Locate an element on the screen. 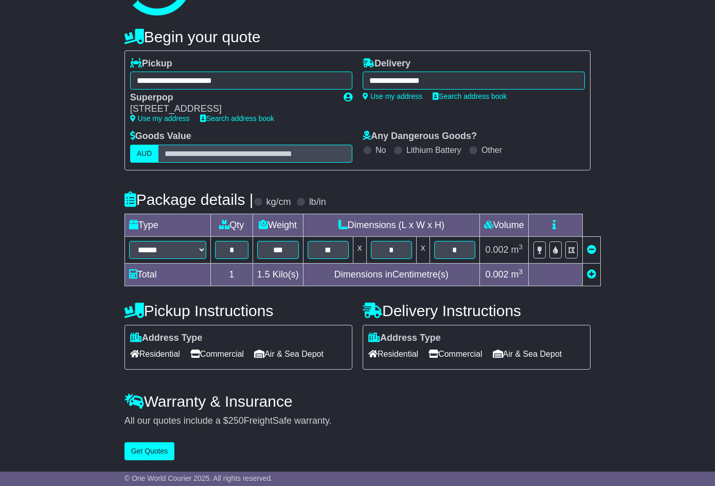 This screenshot has height=486, width=715. td: Qty is located at coordinates (232, 225).